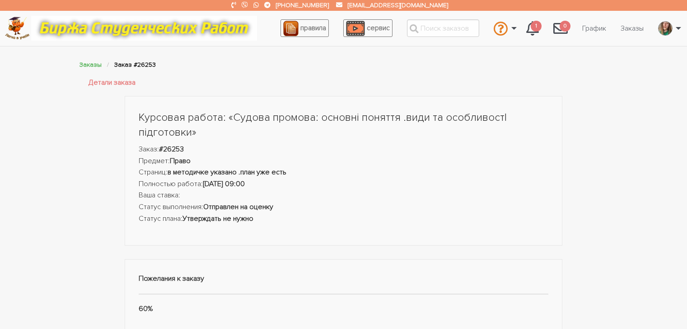  I want to click on li: Страниц:, so click(343, 173).